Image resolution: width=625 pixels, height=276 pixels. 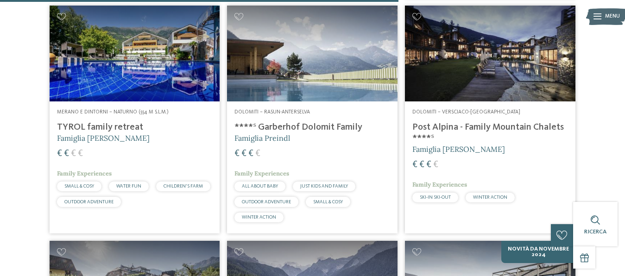 What do you see at coordinates (183, 186) in the screenshot?
I see `span: CHILDREN’S FARM` at bounding box center [183, 186].